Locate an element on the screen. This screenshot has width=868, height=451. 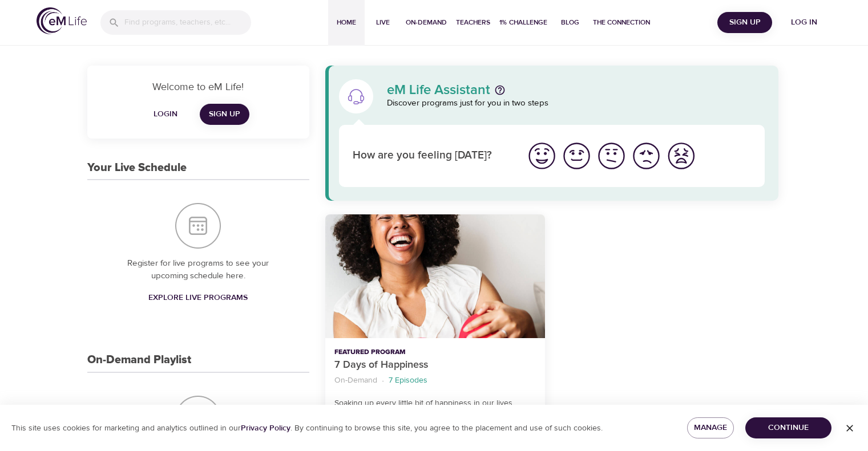
span: Manage is located at coordinates (711, 428).